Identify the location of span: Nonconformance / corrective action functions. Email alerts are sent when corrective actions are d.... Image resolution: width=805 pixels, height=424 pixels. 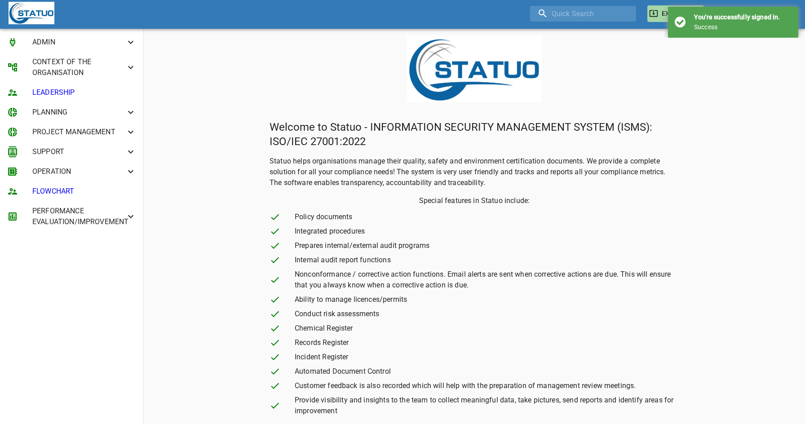
(487, 280).